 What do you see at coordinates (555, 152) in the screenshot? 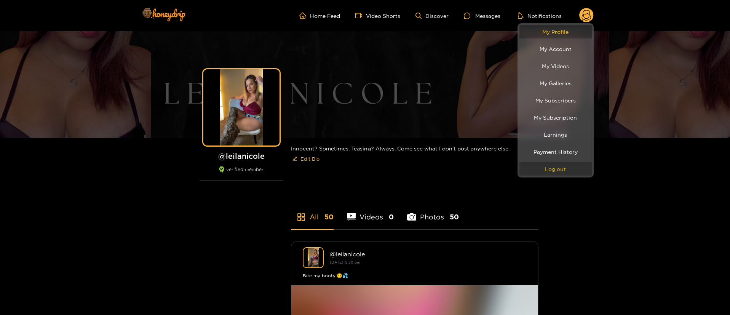
I see `a: Payment History` at bounding box center [555, 152].